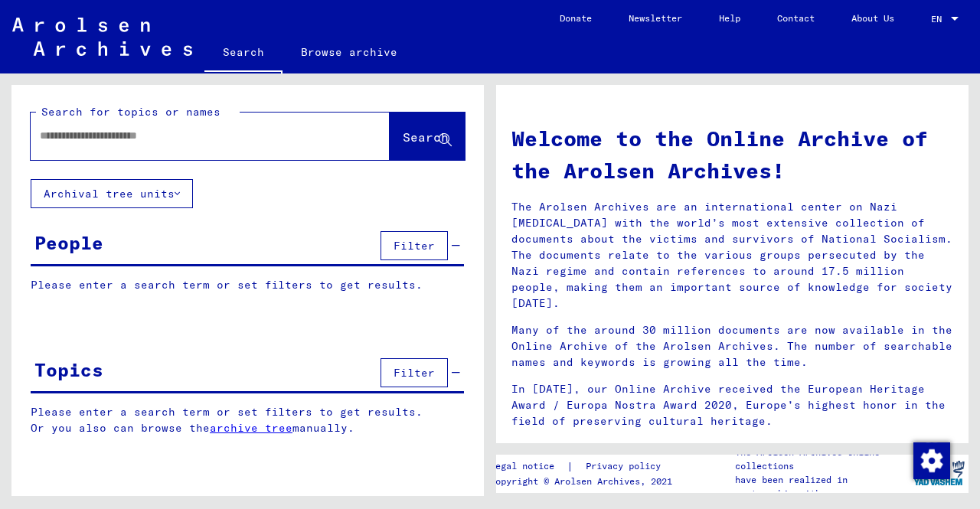  Describe the element at coordinates (529, 466) in the screenshot. I see `a: Legal notice` at that location.